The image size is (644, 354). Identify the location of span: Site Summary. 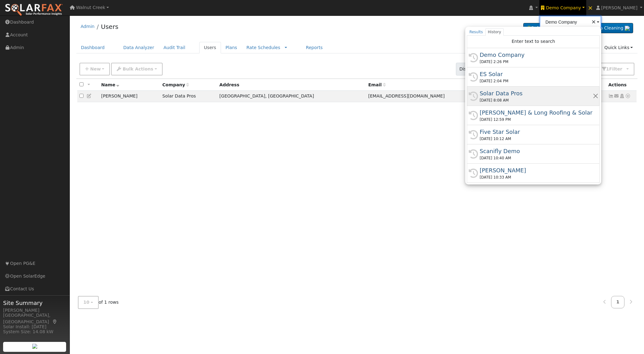
(34, 303).